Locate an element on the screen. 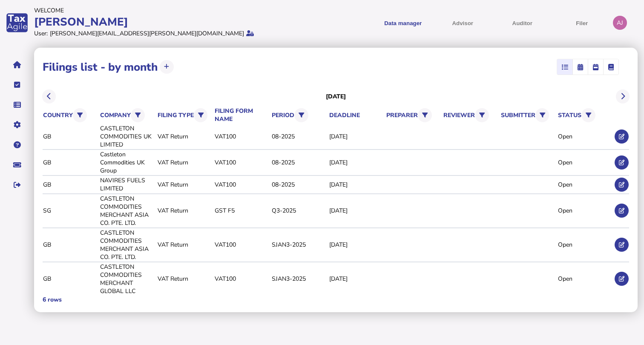  button: Help pages is located at coordinates (17, 145).